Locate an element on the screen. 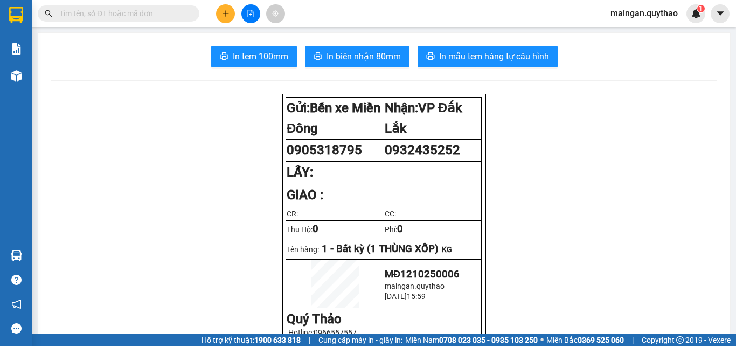 The height and width of the screenshot is (346, 736). strong: Quý Thảo is located at coordinates (314, 319).